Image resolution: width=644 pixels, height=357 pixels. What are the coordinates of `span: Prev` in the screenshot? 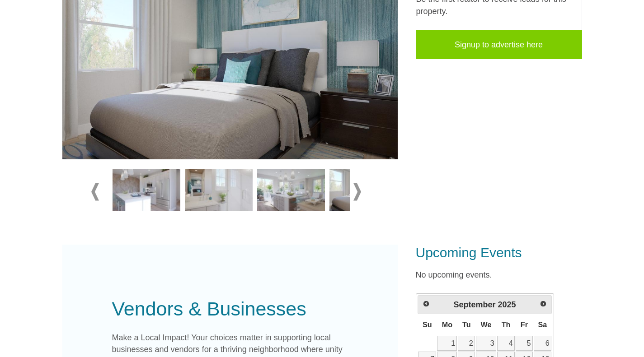 It's located at (426, 304).